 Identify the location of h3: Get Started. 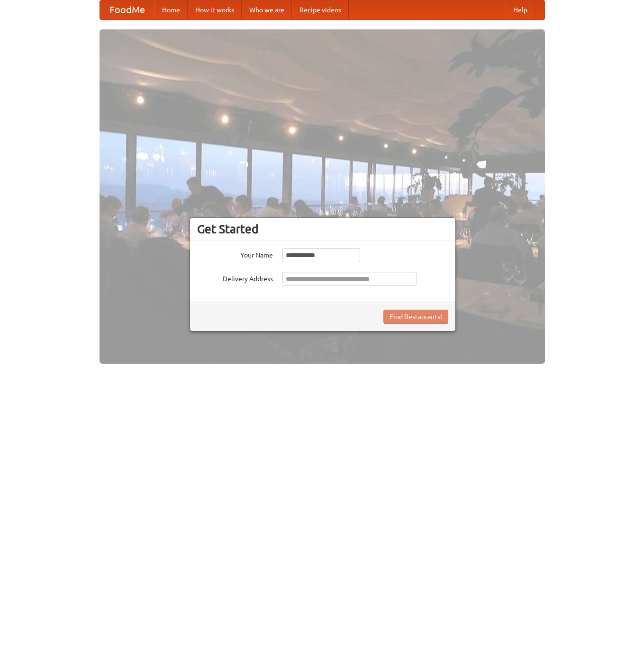
(322, 229).